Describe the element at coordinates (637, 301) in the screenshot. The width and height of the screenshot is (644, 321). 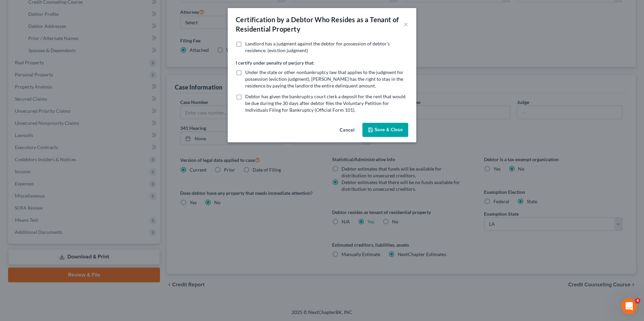
I see `span: 4` at that location.